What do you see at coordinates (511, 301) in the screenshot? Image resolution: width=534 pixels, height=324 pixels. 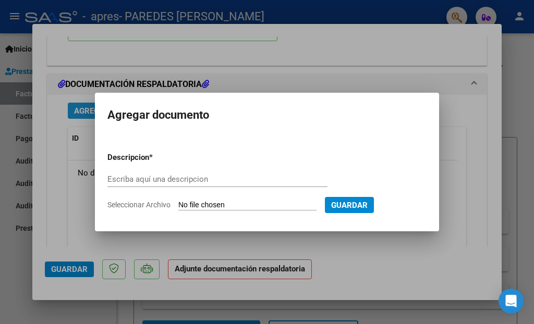 I see `div: Open Intercom Messenger` at bounding box center [511, 301].